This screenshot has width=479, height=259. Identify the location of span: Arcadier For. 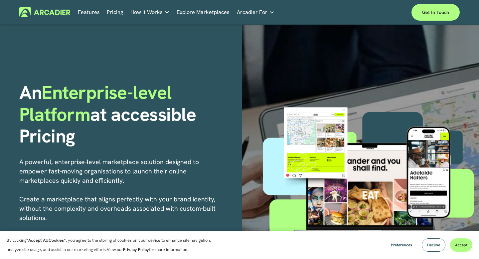
(252, 12).